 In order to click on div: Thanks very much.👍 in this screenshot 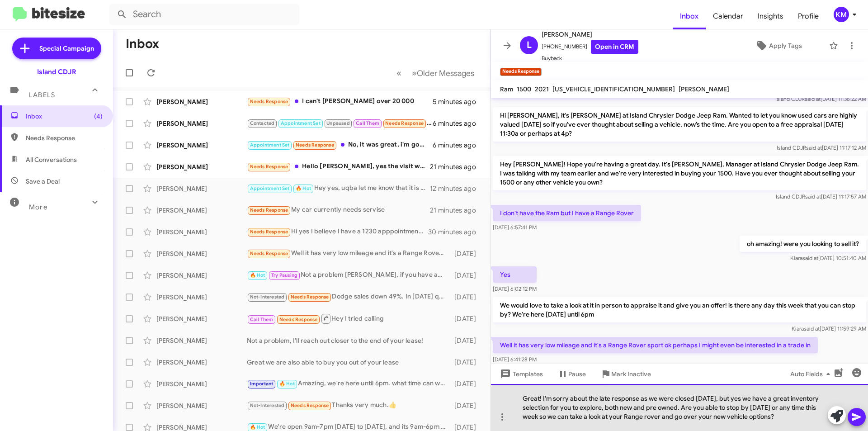, I will do `click(348, 405)`.